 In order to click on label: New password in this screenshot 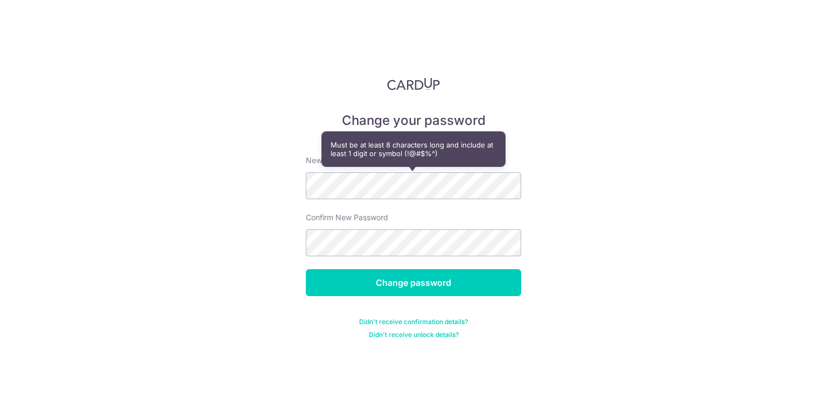, I will do `click(332, 160)`.